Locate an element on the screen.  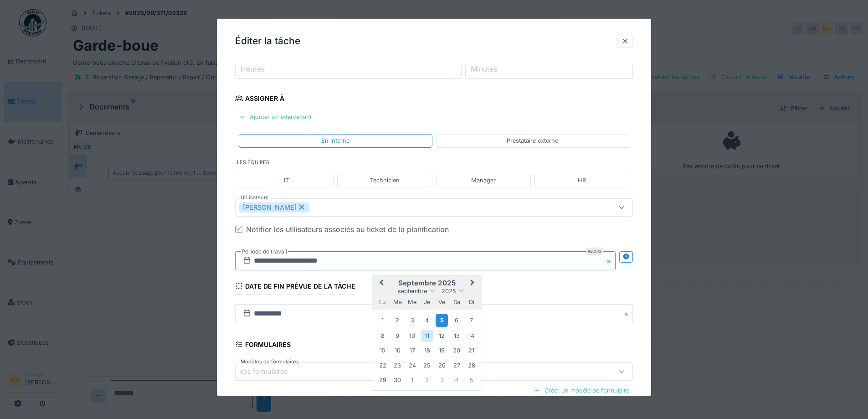
div: Choose jeudi 11 septembre 2025 is located at coordinates (427, 335).